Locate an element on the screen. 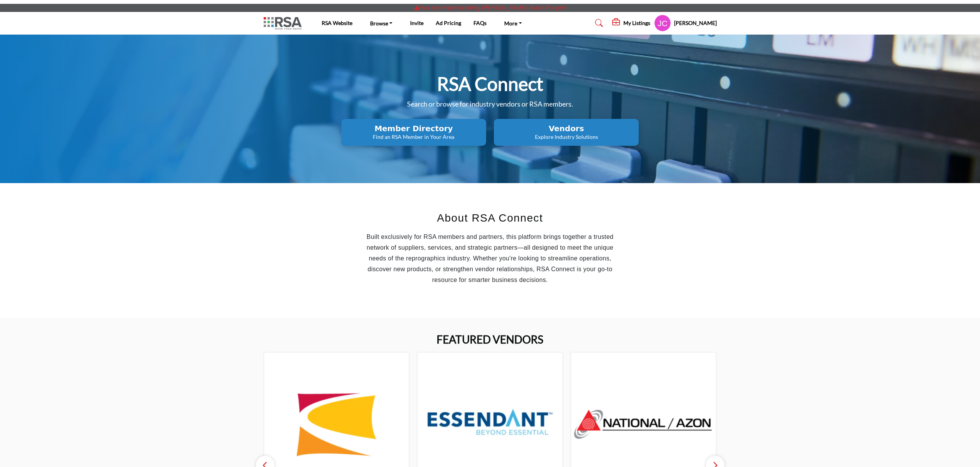 This screenshot has height=467, width=980. button: Member Directory Find an RSA Member in Your Area is located at coordinates (414, 133).